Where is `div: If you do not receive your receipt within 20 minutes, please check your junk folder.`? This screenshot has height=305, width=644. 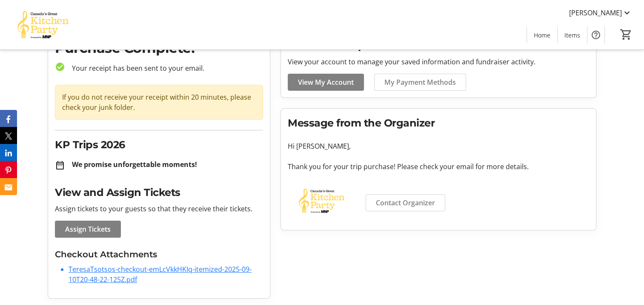 div: If you do not receive your receipt within 20 minutes, please check your junk folder. is located at coordinates (159, 102).